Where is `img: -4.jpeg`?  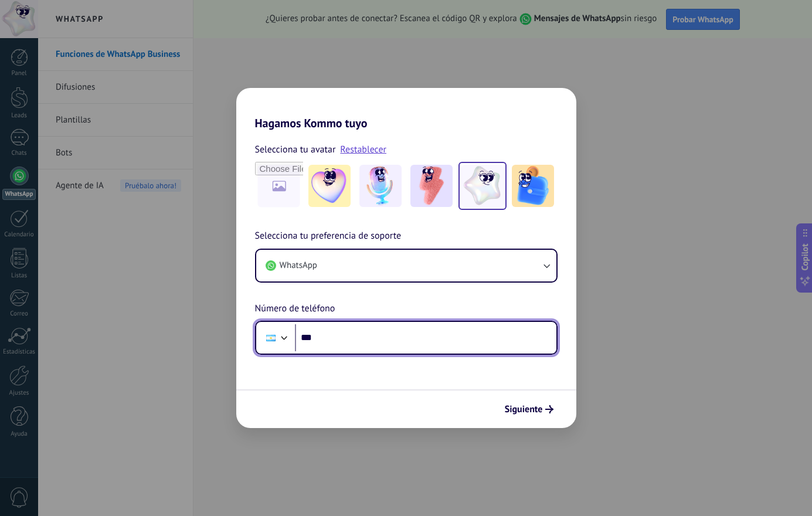 img: -4.jpeg is located at coordinates (483, 186).